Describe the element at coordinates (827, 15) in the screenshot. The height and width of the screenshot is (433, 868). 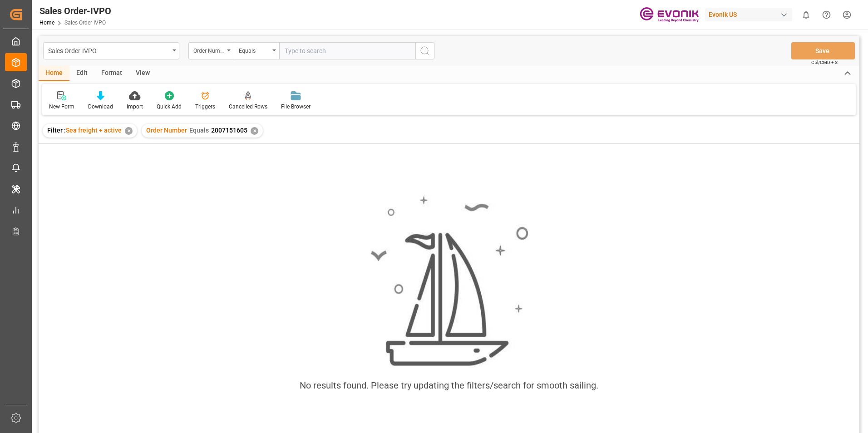
I see `button: Help Center` at that location.